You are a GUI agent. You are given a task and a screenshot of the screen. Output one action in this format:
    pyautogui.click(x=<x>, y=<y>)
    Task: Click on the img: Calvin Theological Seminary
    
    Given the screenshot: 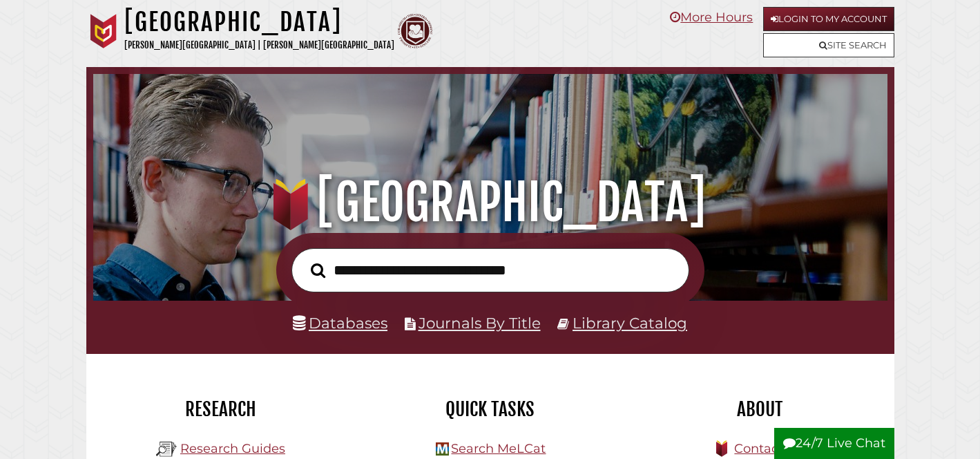 What is the action you would take?
    pyautogui.click(x=415, y=31)
    